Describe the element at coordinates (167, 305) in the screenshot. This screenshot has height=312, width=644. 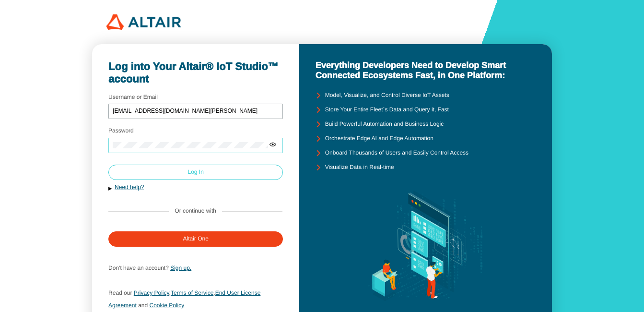
I see `a: Cookie Policy` at that location.